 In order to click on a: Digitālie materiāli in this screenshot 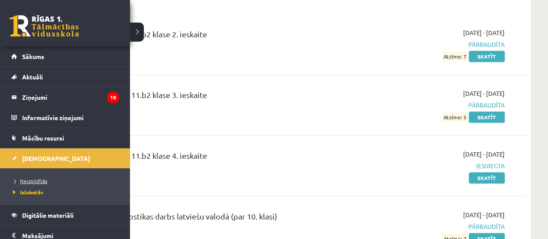, I will do `click(65, 215)`.